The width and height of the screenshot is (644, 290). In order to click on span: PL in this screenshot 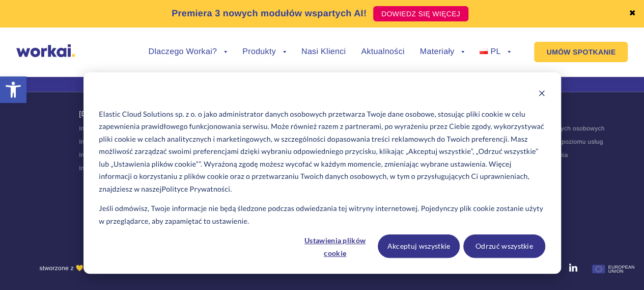, I will do `click(496, 51)`.